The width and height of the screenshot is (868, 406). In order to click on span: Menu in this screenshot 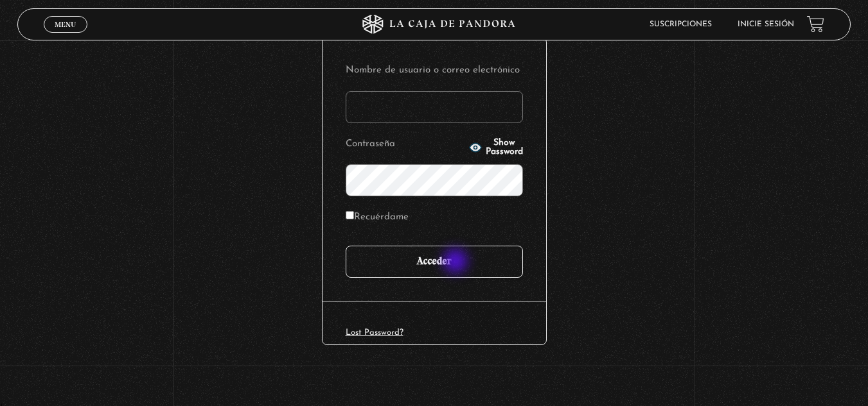, I will do `click(65, 24)`.